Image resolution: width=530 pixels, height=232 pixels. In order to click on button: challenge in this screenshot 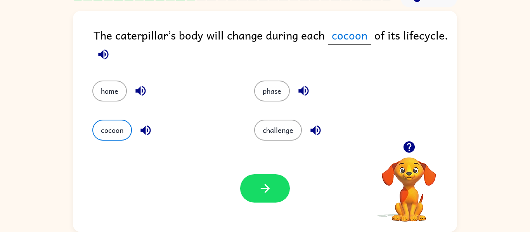, I will do `click(278, 130)`.